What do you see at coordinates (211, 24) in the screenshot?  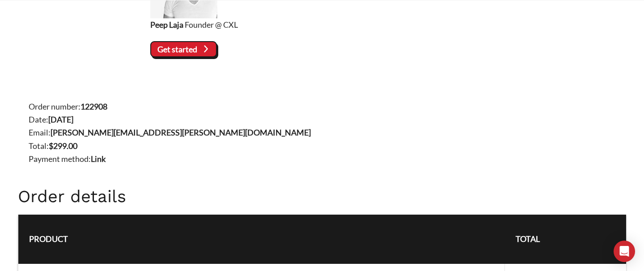 I see `span: Founder @ CXL` at bounding box center [211, 24].